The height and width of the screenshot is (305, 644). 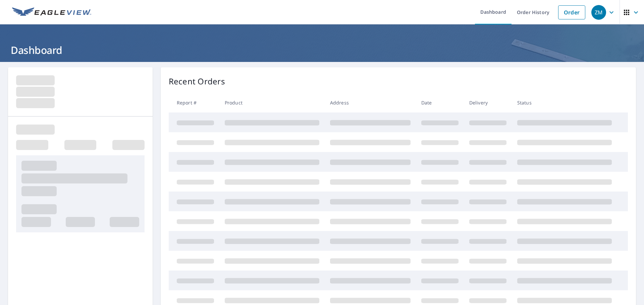 I want to click on h1: Dashboard, so click(x=322, y=50).